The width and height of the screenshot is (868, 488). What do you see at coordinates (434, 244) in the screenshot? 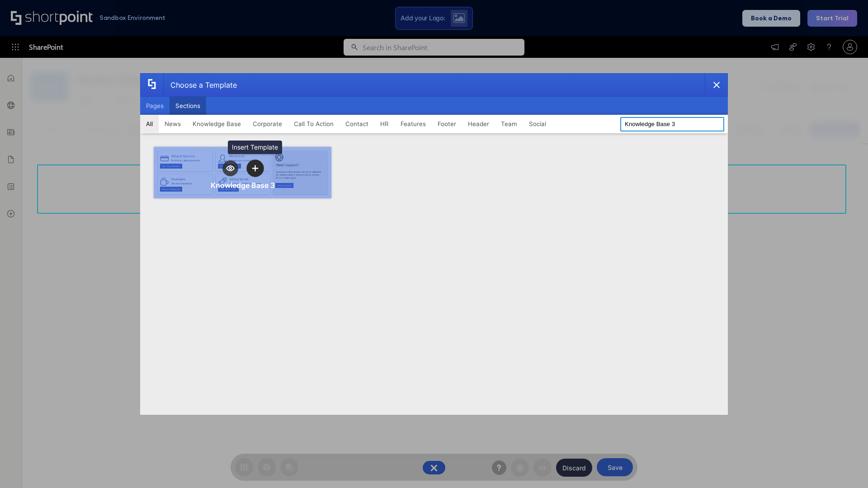
I see `div: template selector` at bounding box center [434, 244].